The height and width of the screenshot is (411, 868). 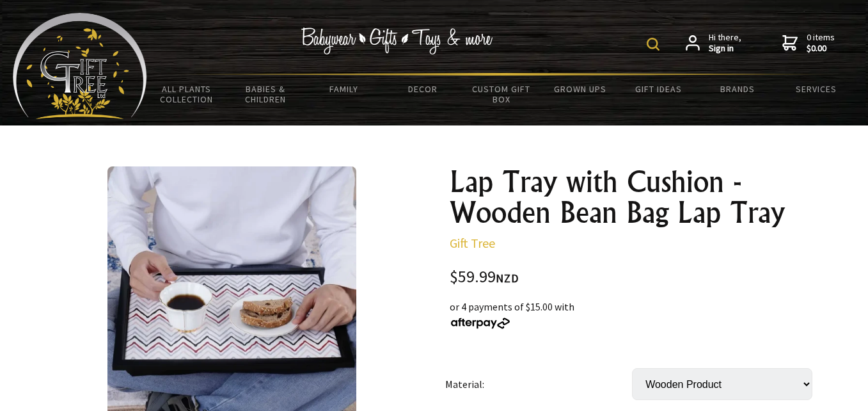 What do you see at coordinates (725, 49) in the screenshot?
I see `strong: Sign in` at bounding box center [725, 49].